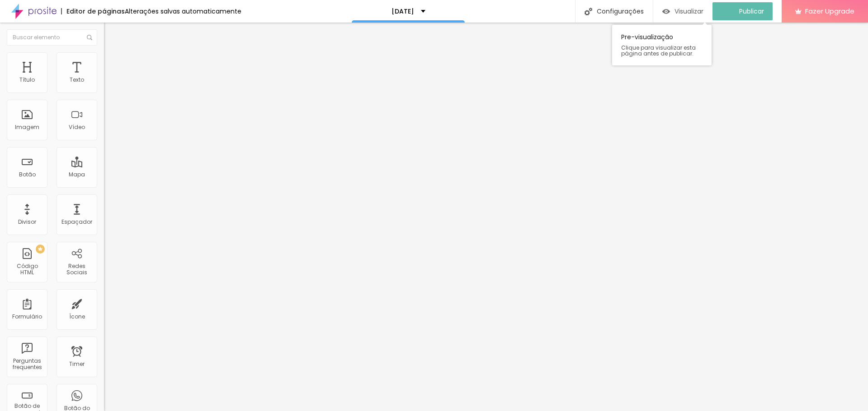 This screenshot has width=868, height=411. Describe the element at coordinates (743, 11) in the screenshot. I see `button: Publicar` at that location.